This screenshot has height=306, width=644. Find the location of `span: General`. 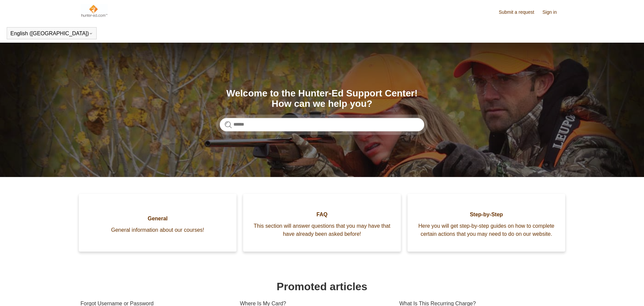

span: General is located at coordinates (158, 219).